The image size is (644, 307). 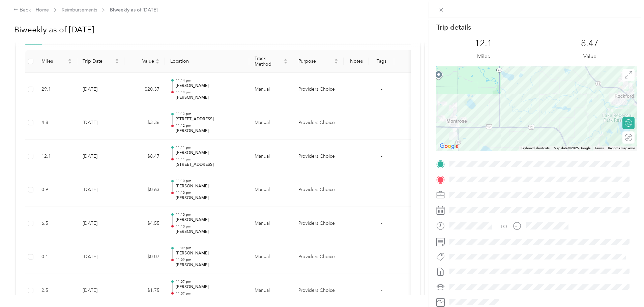 I want to click on p: Trip details, so click(x=454, y=27).